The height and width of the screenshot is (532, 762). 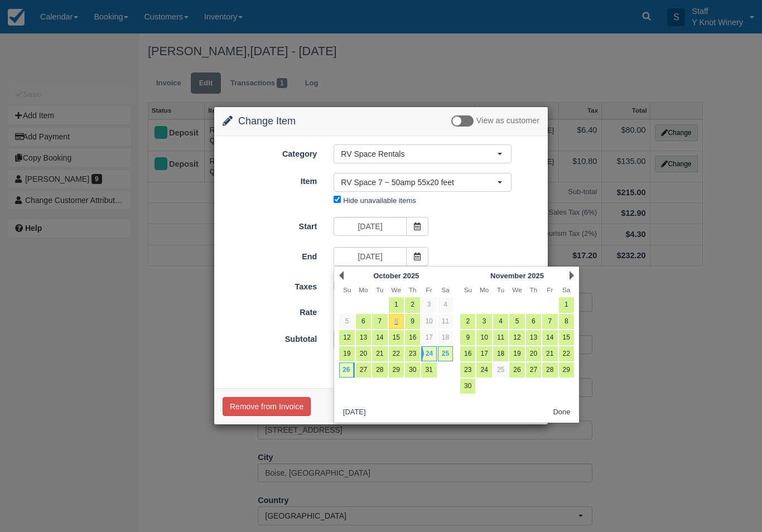 I want to click on label: Subtotal, so click(x=270, y=337).